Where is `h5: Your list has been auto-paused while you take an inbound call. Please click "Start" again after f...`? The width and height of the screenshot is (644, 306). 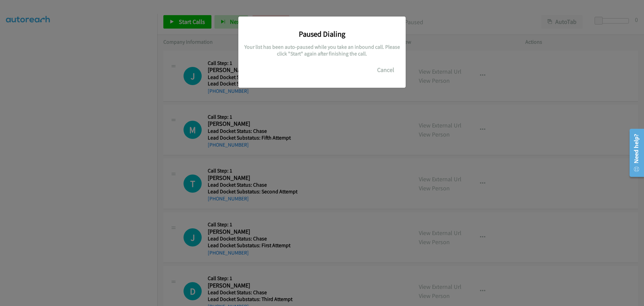 h5: Your list has been auto-paused while you take an inbound call. Please click "Start" again after f... is located at coordinates (322, 50).